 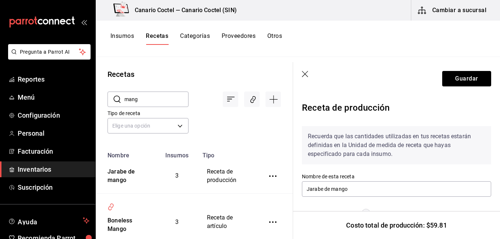 I want to click on h3: Canario Coctel — Canario Coctel (SIN), so click(x=182, y=10).